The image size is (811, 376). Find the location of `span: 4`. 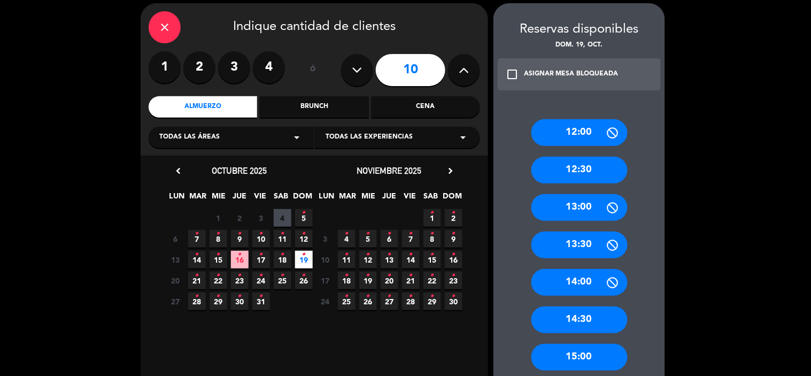

span: 4 is located at coordinates (347, 239).